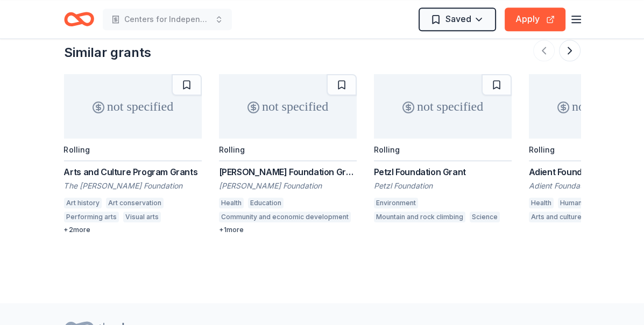 The width and height of the screenshot is (644, 325). Describe the element at coordinates (142, 217) in the screenshot. I see `div: Visual arts` at that location.